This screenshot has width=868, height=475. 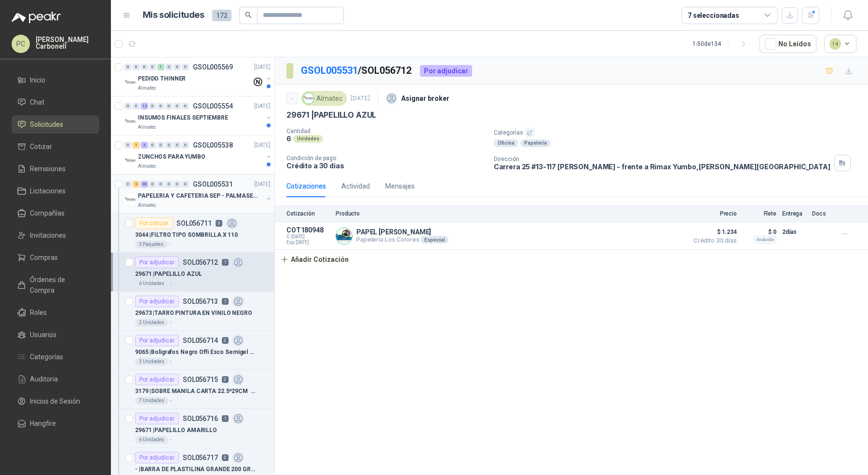 What do you see at coordinates (387, 165) in the screenshot?
I see `p: Crédito a 30 días` at bounding box center [387, 165].